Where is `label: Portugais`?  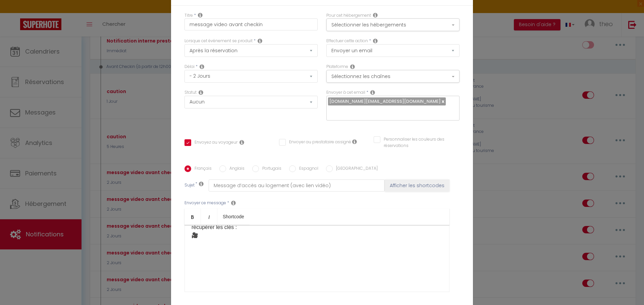 label: Portugais is located at coordinates (270, 169).